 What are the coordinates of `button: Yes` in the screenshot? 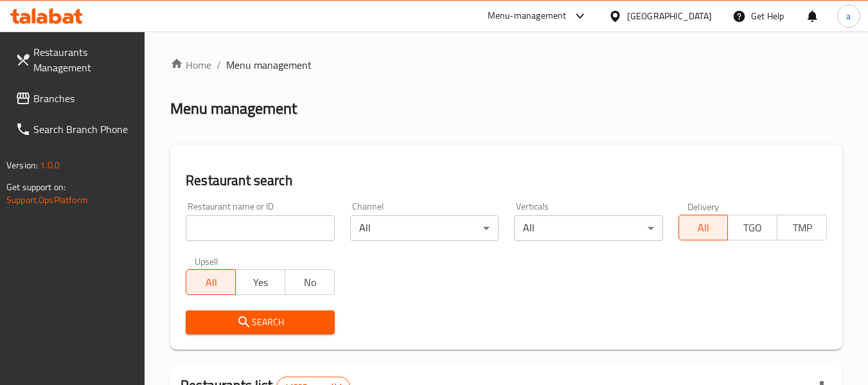 It's located at (260, 282).